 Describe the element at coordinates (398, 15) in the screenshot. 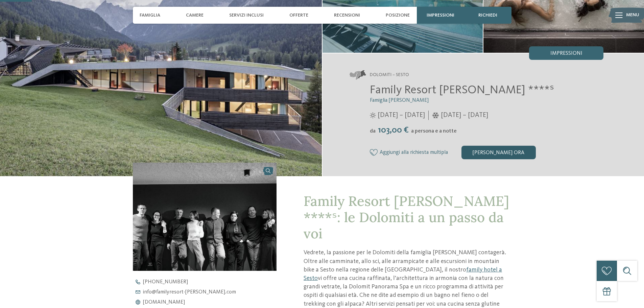

I see `span: Posizione` at that location.